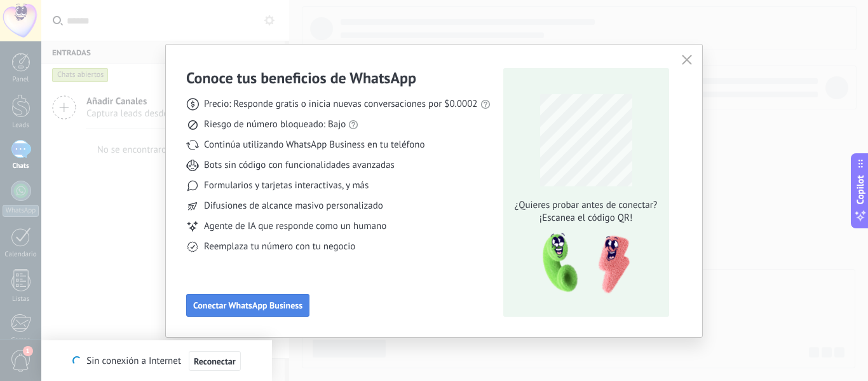 This screenshot has width=868, height=381. I want to click on span: ¿Quieres probar antes de conectar?, so click(586, 205).